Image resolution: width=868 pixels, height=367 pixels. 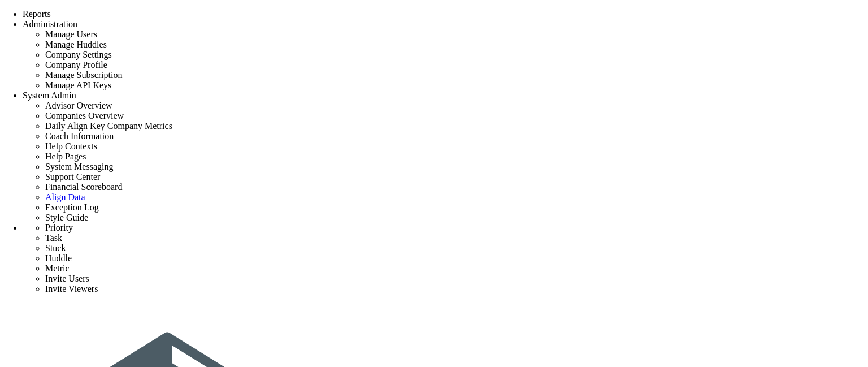 What do you see at coordinates (67, 217) in the screenshot?
I see `span: Style Guide` at bounding box center [67, 217].